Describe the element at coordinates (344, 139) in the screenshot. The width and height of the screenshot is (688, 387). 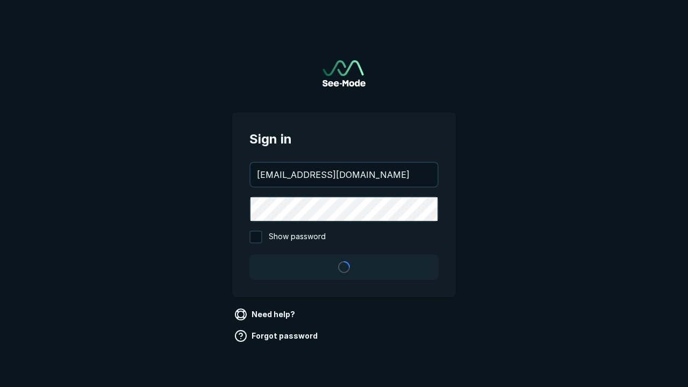
I see `span: Sign in` at that location.